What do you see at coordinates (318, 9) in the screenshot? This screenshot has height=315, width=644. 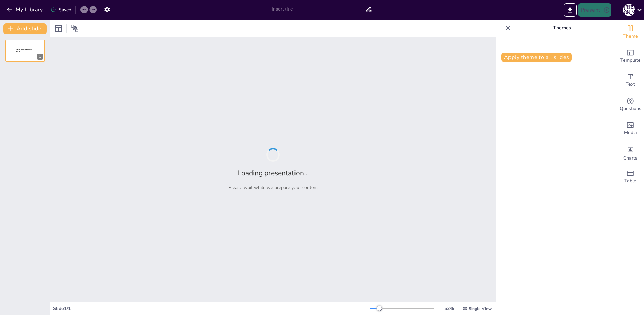 I see `input: Insert title` at bounding box center [318, 9].